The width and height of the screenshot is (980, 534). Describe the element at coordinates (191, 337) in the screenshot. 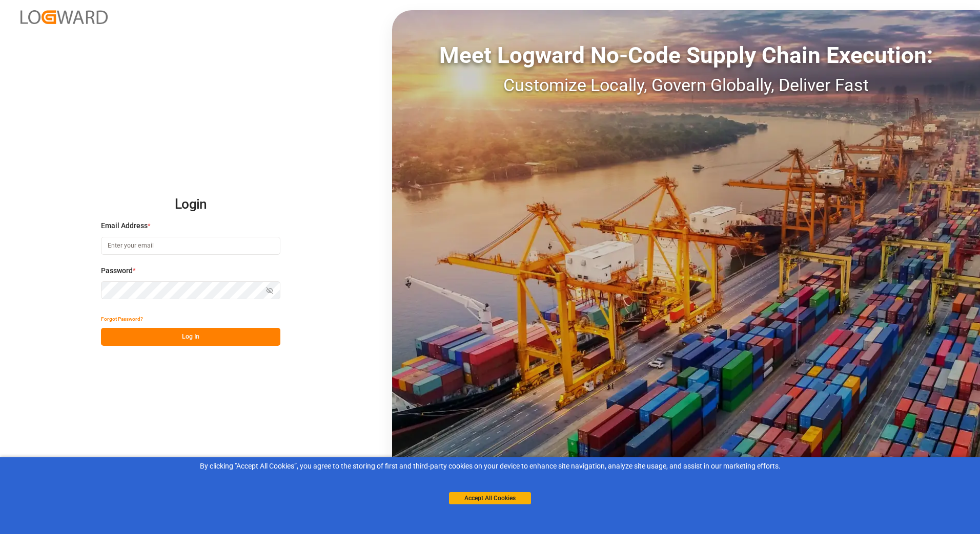

I see `button: Log In` at that location.